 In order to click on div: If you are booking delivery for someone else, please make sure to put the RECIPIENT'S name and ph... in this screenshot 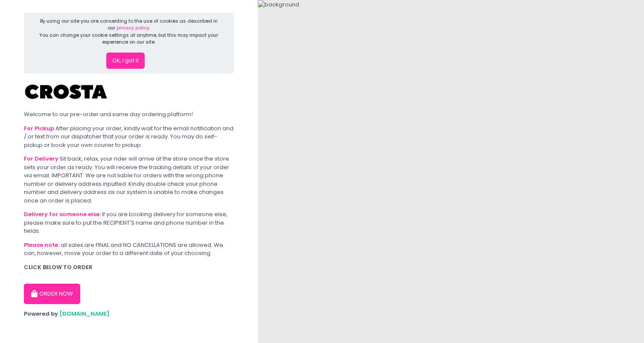, I will do `click(129, 222)`.